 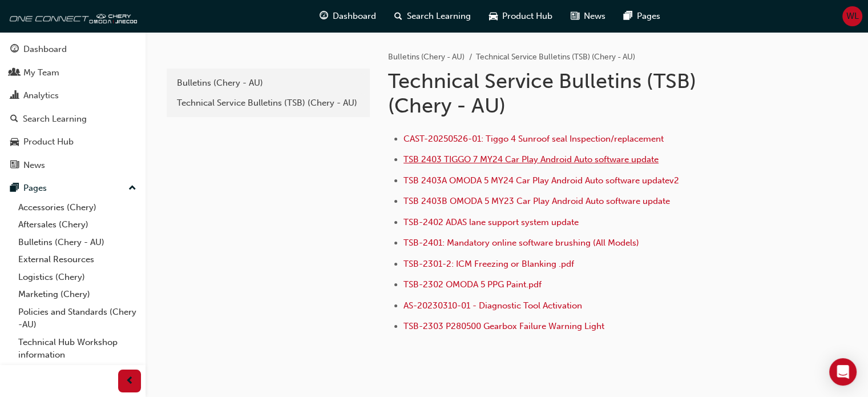 I want to click on div: Product Hub, so click(x=48, y=142).